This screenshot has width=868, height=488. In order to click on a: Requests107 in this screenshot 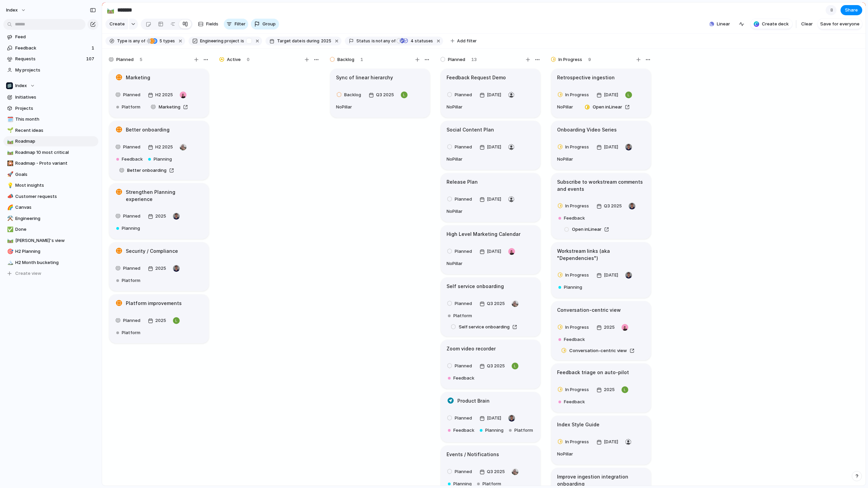, I will do `click(51, 59)`.